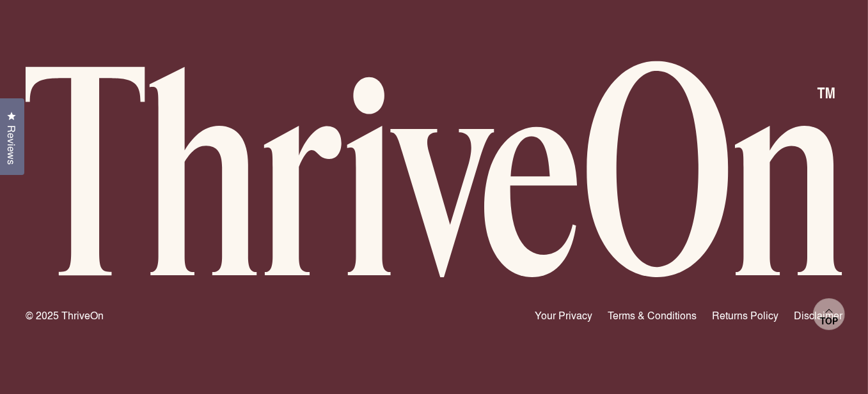 The image size is (868, 394). Describe the element at coordinates (829, 321) in the screenshot. I see `span: Top` at that location.